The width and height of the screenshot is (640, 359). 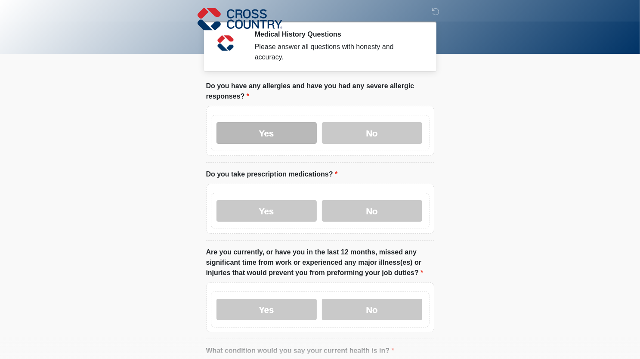 I want to click on img: Agent Avatar, so click(x=225, y=43).